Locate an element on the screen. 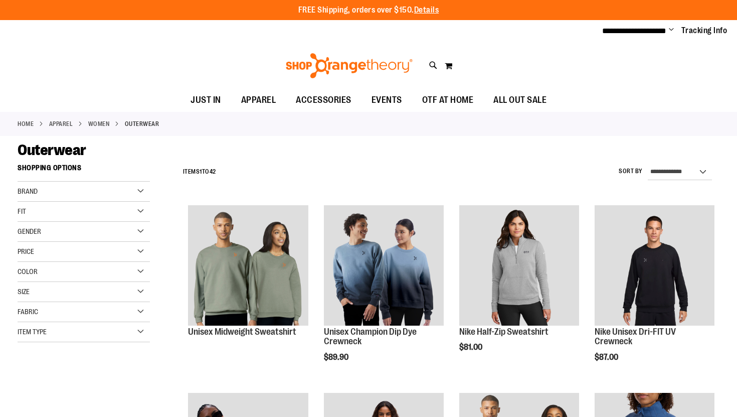 This screenshot has height=417, width=737. span: APPAREL is located at coordinates (259, 100).